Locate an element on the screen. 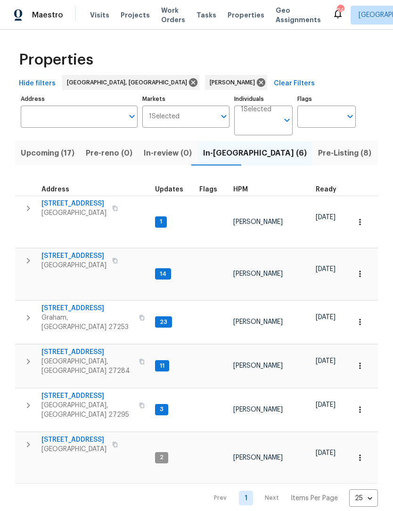  span: 23 is located at coordinates (164, 322).